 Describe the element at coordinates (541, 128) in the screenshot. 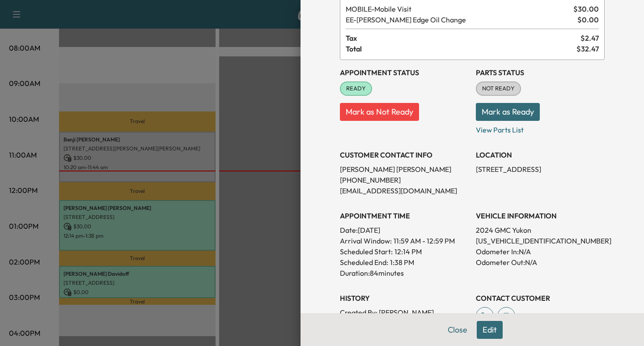

I see `p: View Parts List` at that location.